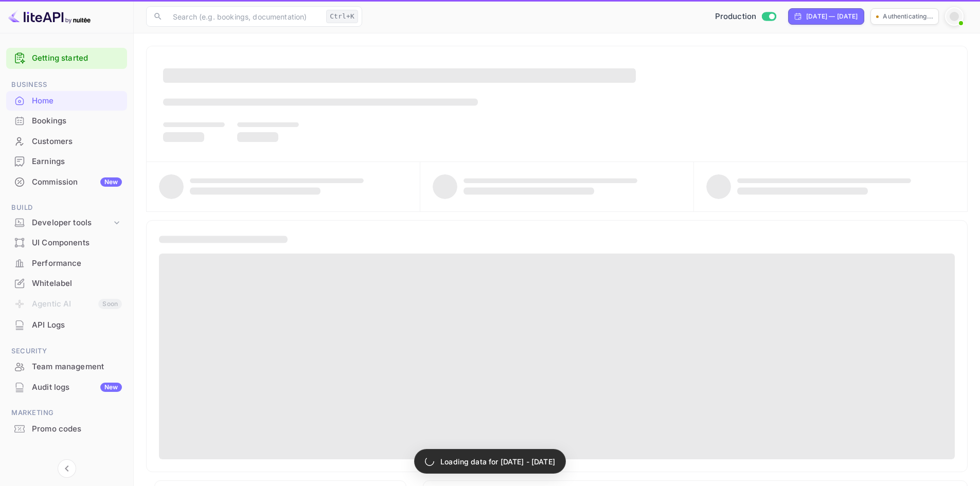 This screenshot has height=486, width=980. Describe the element at coordinates (76, 182) in the screenshot. I see `div: Commission` at that location.